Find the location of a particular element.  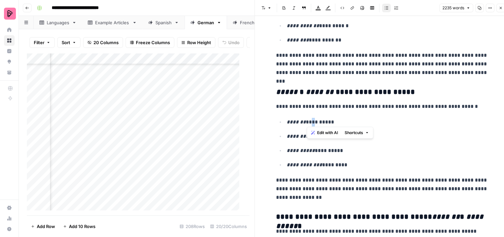

a: Usage is located at coordinates (9, 218).